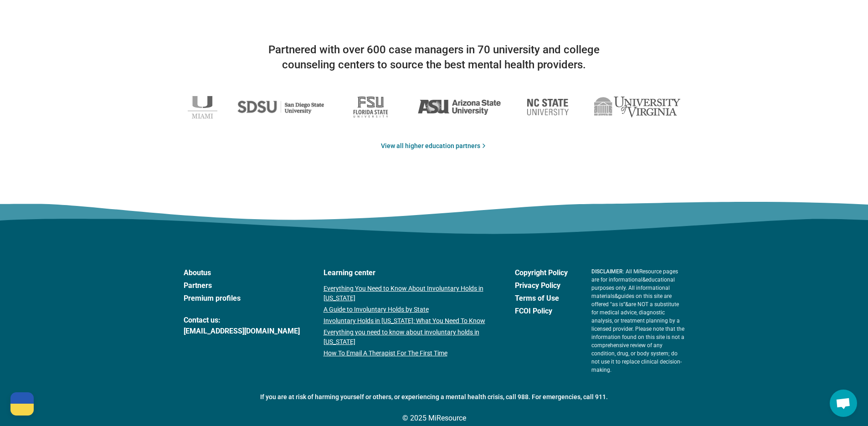 The image size is (868, 426). Describe the element at coordinates (407, 353) in the screenshot. I see `a: How To Email A Therapist For The First Time` at that location.